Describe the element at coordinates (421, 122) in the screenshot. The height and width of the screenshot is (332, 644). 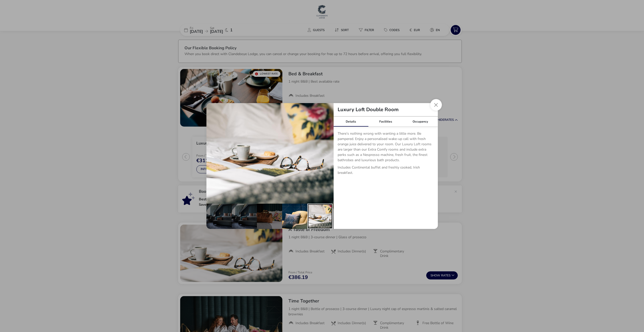
I see `div: Occupancy` at that location.